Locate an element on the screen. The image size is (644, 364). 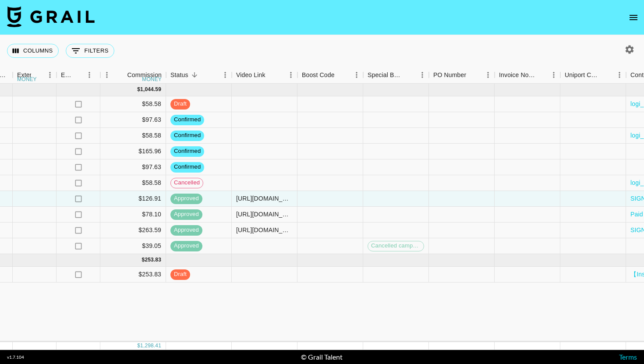
button: open drawer is located at coordinates (633, 17).